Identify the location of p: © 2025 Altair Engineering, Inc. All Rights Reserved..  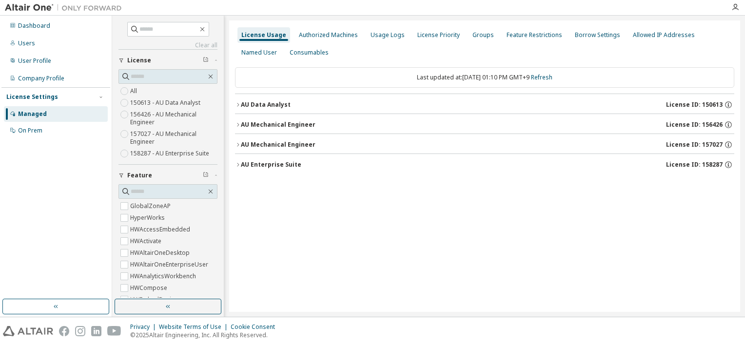
(205, 335).